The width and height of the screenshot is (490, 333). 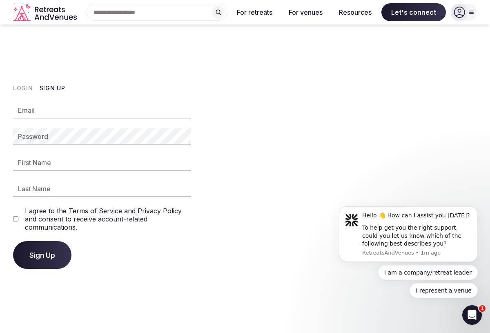 I want to click on a: Visit the homepage, so click(x=46, y=12).